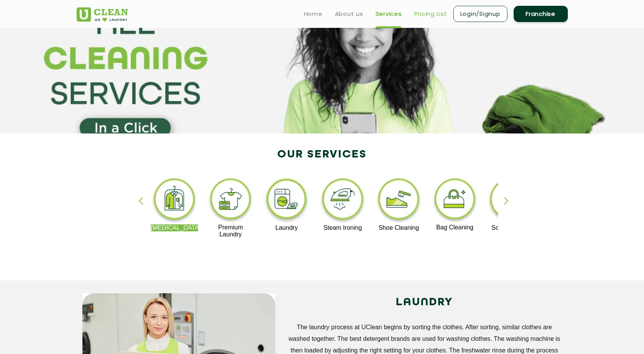 Image resolution: width=644 pixels, height=354 pixels. I want to click on a: Pricing List, so click(431, 14).